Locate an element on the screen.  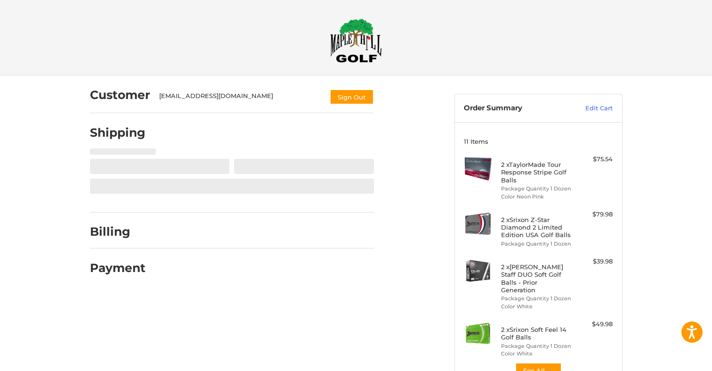
h4: 2 x Srixon Soft Feel 14 Golf Balls is located at coordinates (537, 333).